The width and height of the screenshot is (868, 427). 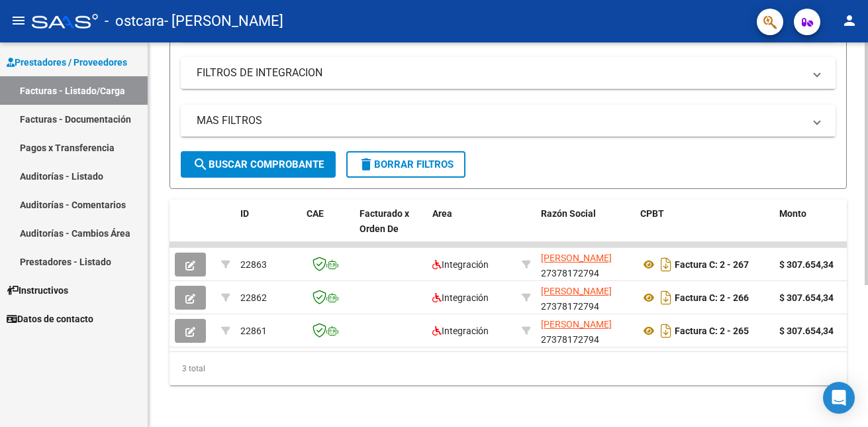 What do you see at coordinates (406, 165) in the screenshot?
I see `button: Borrar Filtros` at bounding box center [406, 165].